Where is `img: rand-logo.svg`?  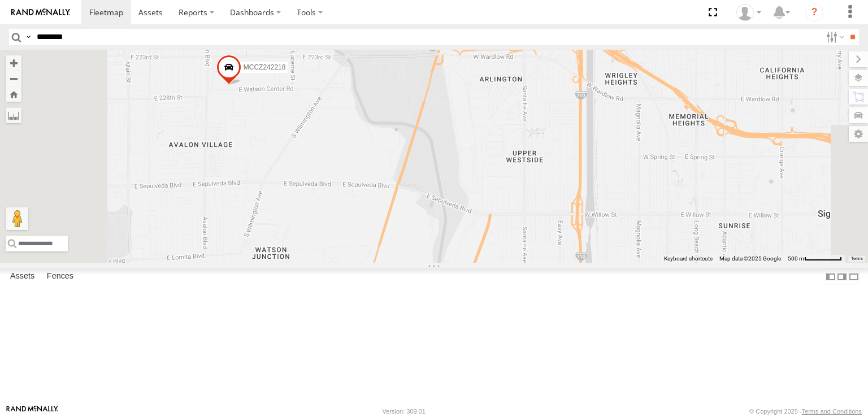 img: rand-logo.svg is located at coordinates (40, 12).